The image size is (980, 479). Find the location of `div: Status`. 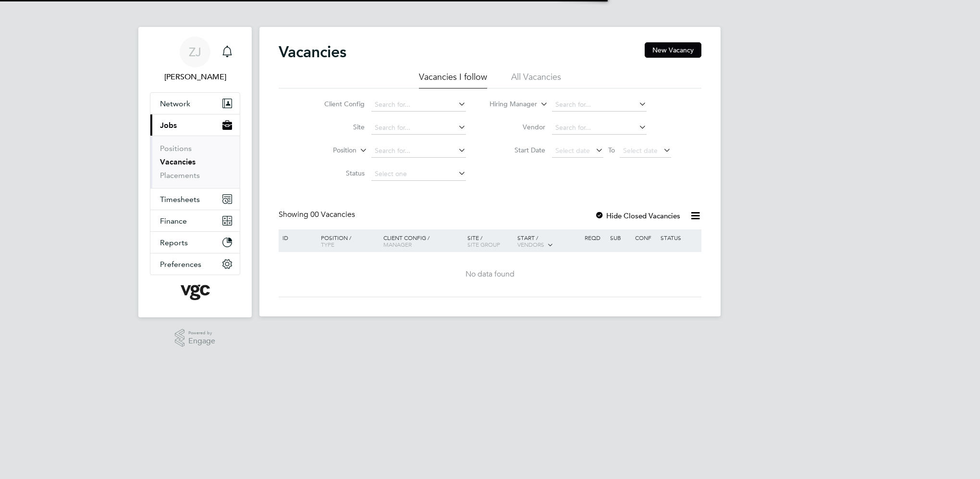

div: Status is located at coordinates (679, 237).